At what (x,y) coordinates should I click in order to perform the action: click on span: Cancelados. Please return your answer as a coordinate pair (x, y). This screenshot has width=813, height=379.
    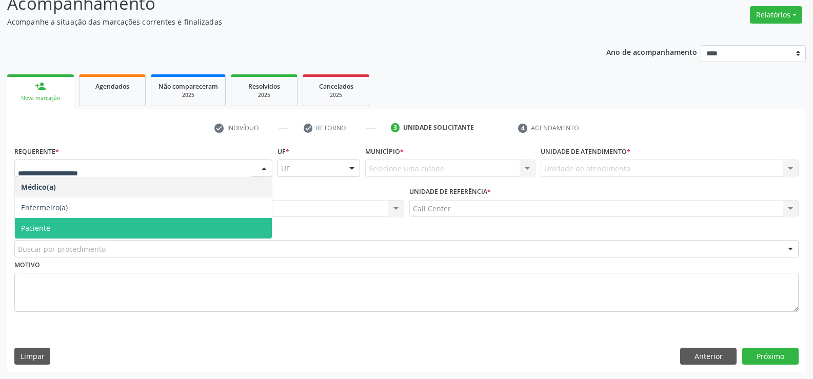
    Looking at the image, I should click on (336, 86).